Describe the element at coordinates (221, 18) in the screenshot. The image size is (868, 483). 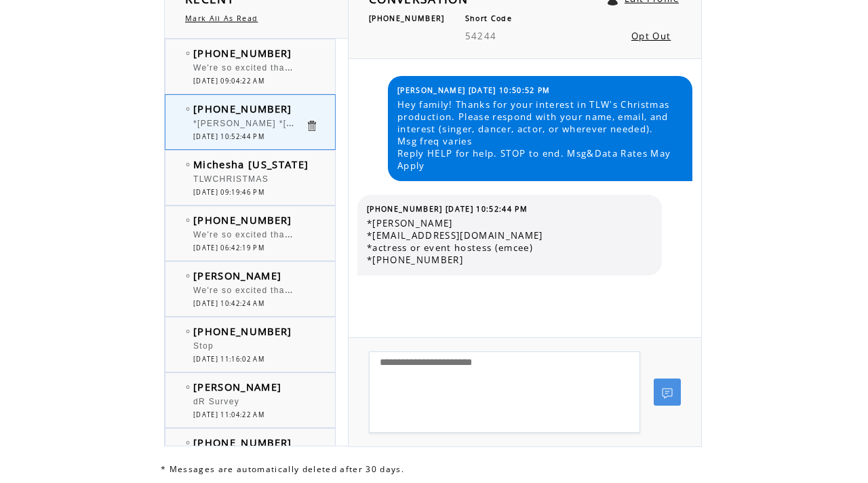
I see `a: Mark All As Read` at that location.